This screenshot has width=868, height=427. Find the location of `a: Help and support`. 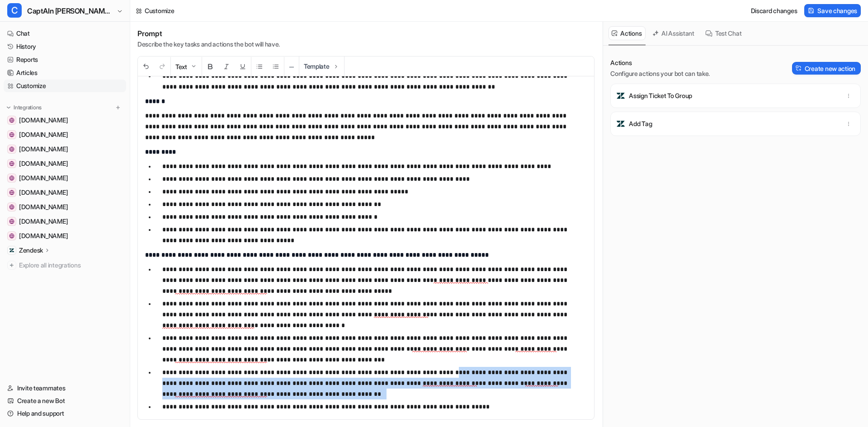

a: Help and support is located at coordinates (65, 413).